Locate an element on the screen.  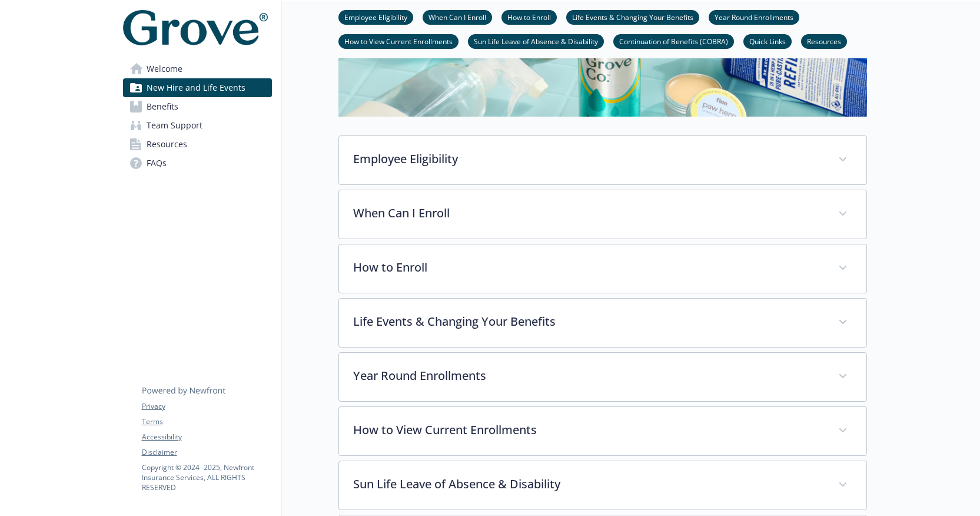
p: Year Round Enrollments is located at coordinates (588, 376).